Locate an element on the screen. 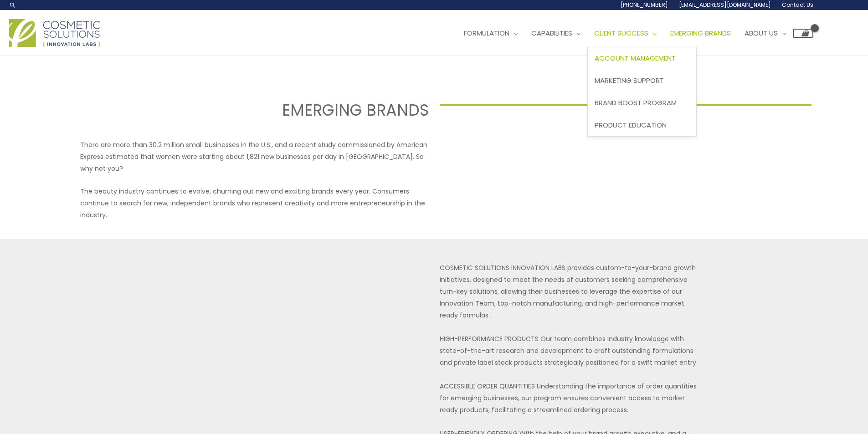  a: Brand Boost Program is located at coordinates (642, 103).